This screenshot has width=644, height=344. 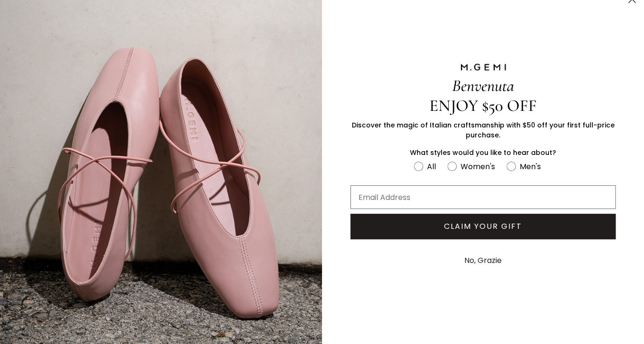 What do you see at coordinates (431, 166) in the screenshot?
I see `div: All` at bounding box center [431, 166].